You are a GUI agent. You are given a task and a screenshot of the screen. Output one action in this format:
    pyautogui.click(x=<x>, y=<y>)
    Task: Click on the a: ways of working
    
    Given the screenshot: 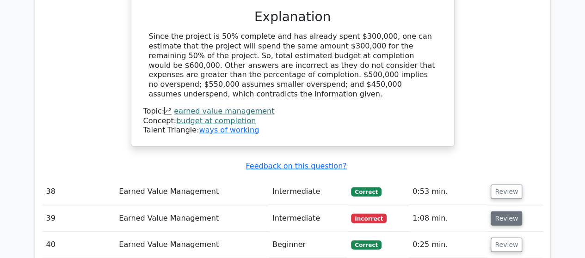 What is the action you would take?
    pyautogui.click(x=229, y=130)
    